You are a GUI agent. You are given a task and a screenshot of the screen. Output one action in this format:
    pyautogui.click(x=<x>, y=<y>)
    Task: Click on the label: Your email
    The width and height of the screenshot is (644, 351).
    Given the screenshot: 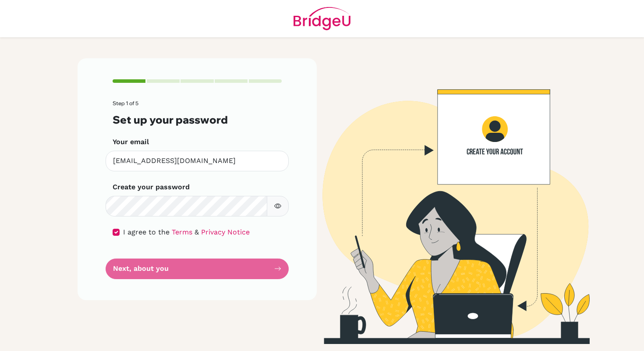 What is the action you would take?
    pyautogui.click(x=130, y=142)
    